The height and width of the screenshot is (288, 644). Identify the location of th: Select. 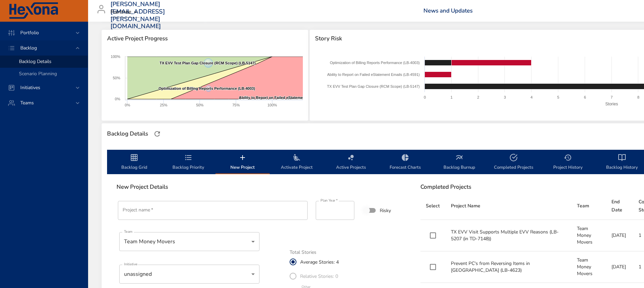
(433, 206).